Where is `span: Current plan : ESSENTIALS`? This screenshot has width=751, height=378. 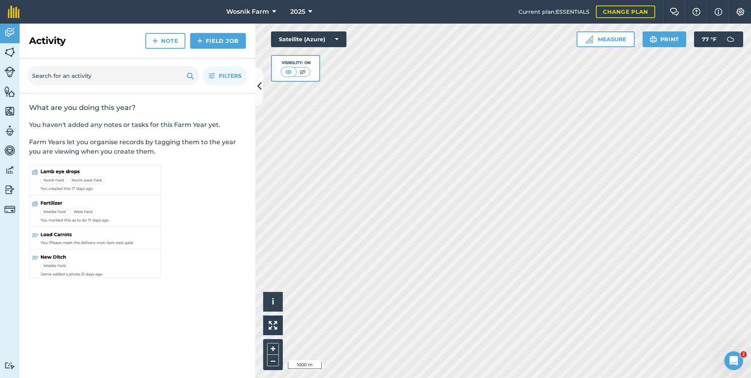
span: Current plan : ESSENTIALS is located at coordinates (554, 12).